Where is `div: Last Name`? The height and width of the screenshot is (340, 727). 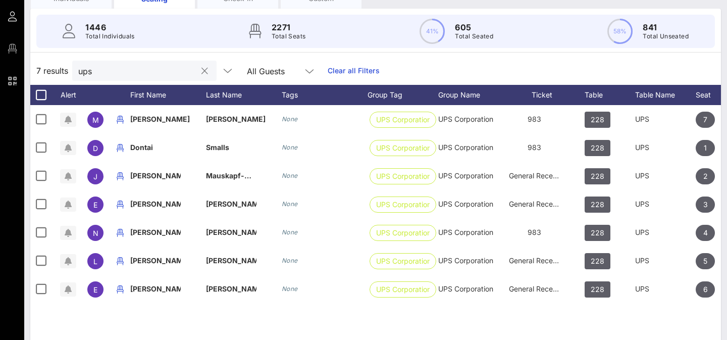 div: Last Name is located at coordinates (244, 95).